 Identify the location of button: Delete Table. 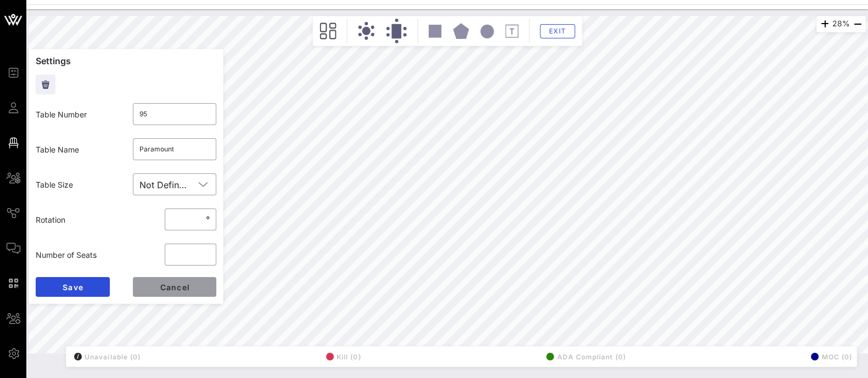
(46, 85).